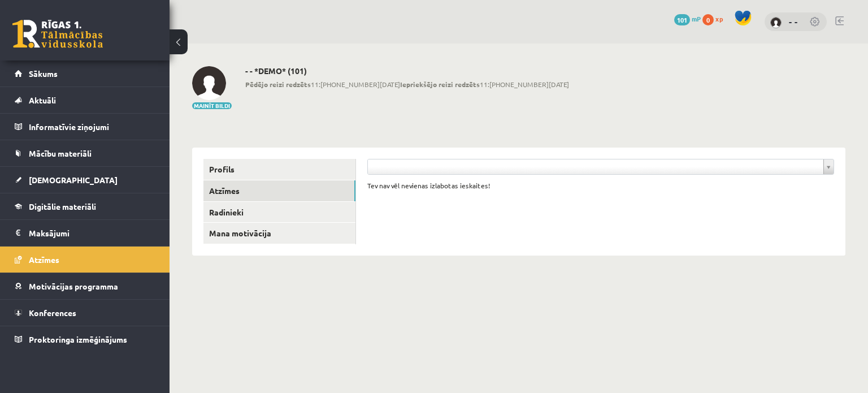 This screenshot has width=868, height=393. I want to click on a: Motivācijas programma, so click(85, 286).